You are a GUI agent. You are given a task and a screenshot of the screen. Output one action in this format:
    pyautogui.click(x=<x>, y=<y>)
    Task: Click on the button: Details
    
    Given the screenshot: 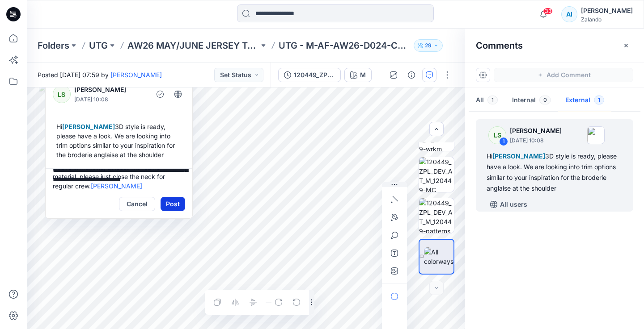 What is the action you would take?
    pyautogui.click(x=412, y=75)
    